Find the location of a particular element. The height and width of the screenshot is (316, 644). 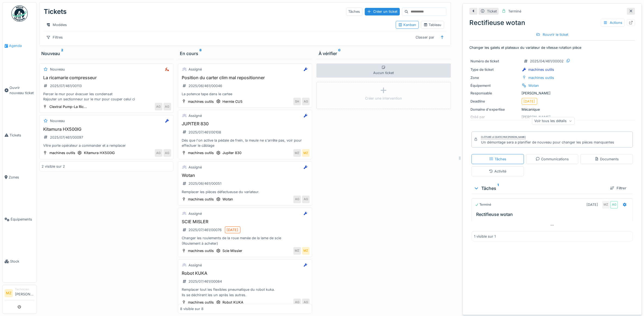

div: 2025/06/461/00046 is located at coordinates (205, 86).